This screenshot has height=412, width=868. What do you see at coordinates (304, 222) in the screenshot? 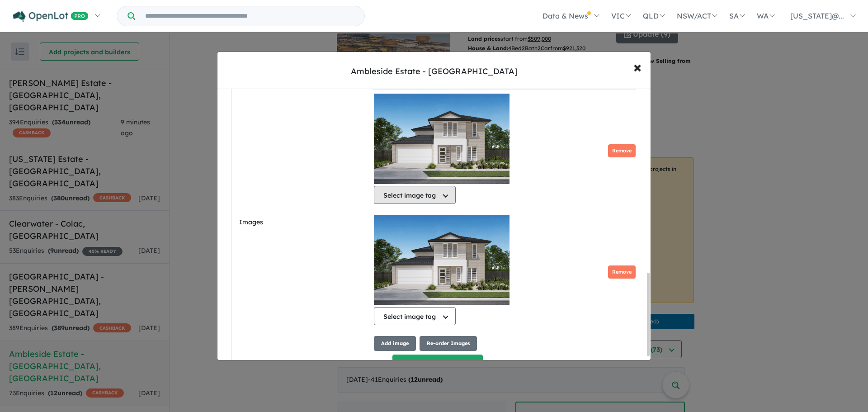
I see `label: Images` at bounding box center [304, 222].